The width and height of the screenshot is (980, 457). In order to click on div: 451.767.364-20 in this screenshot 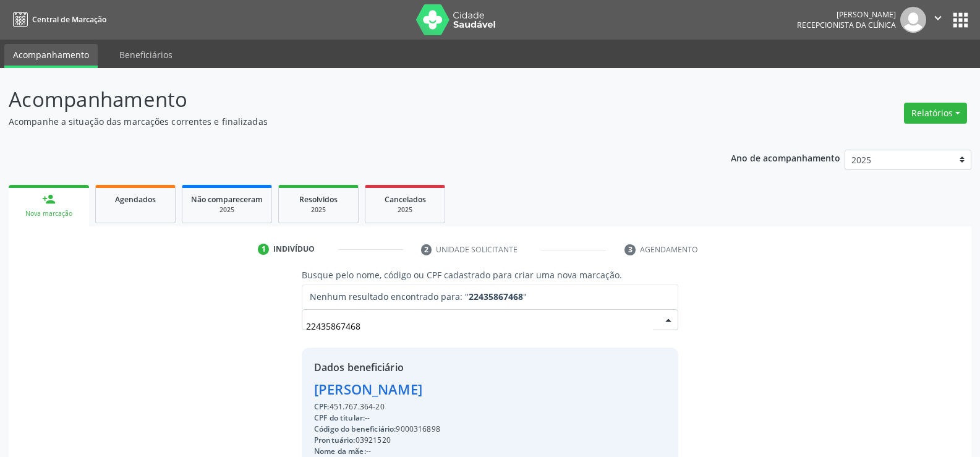, I will do `click(449, 407)`.